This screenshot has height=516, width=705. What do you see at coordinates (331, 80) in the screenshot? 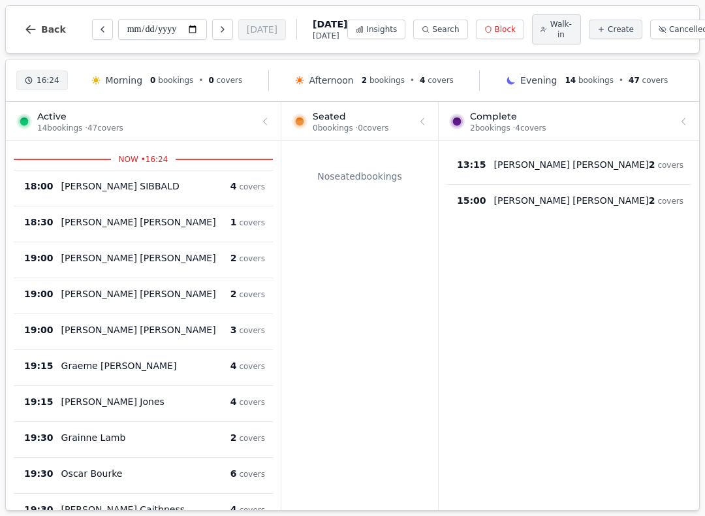
I see `span: Afternoon` at bounding box center [331, 80].